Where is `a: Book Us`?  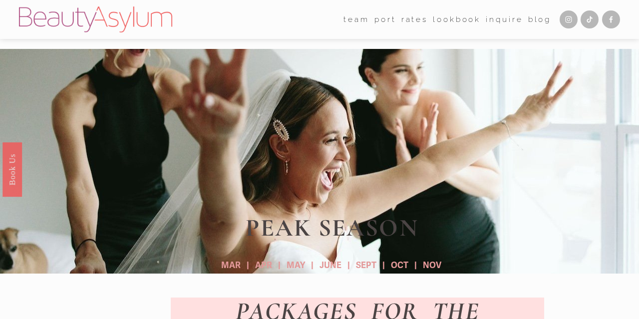
a: Book Us is located at coordinates (12, 169).